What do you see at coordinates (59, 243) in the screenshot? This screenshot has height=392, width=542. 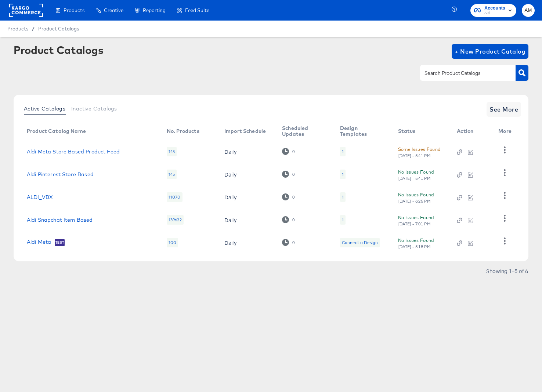 I see `span: Test` at bounding box center [59, 243].